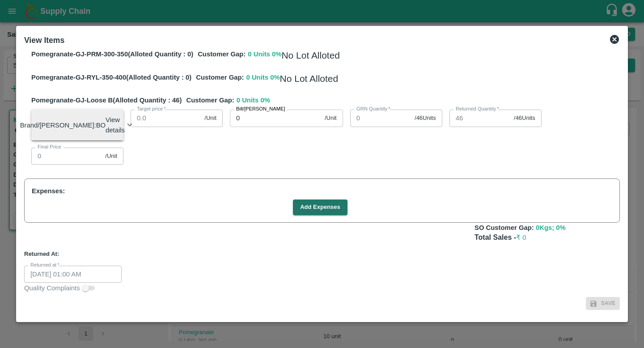 The height and width of the screenshot is (348, 644). What do you see at coordinates (66, 156) in the screenshot?
I see `input: Final Price` at bounding box center [66, 156].